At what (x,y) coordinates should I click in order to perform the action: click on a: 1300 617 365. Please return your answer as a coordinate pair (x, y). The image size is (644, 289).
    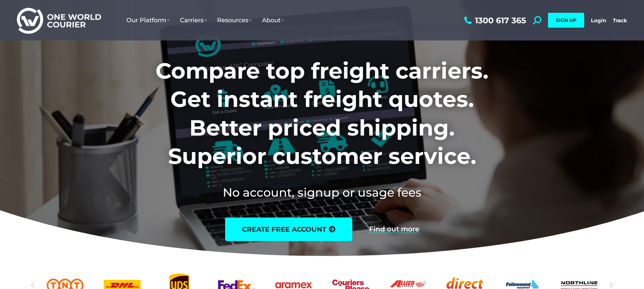
    Looking at the image, I should click on (494, 20).